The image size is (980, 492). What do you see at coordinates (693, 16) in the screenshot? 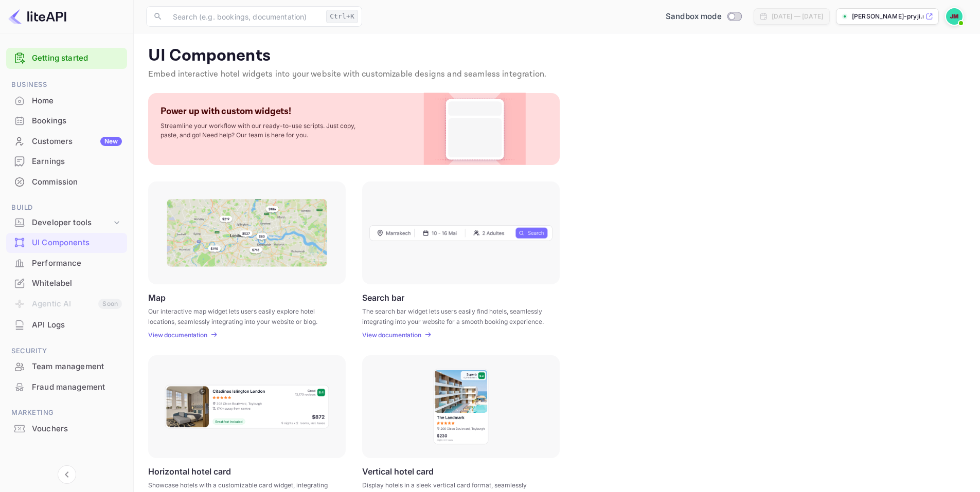
I see `span: Sandbox mode` at bounding box center [693, 16].